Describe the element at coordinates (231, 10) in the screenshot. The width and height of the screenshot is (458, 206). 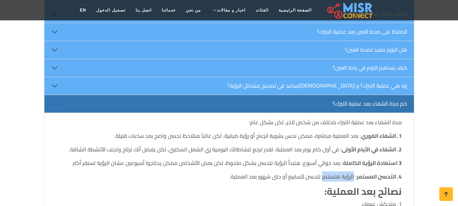
I see `span: اخبار و مقالات` at that location.